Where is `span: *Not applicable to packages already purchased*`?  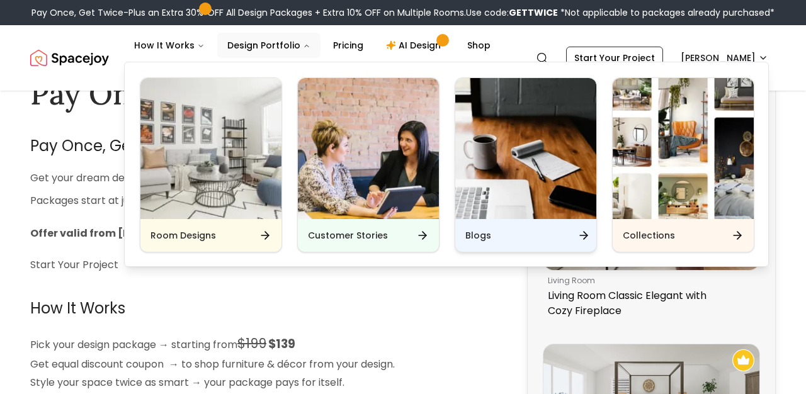 span: *Not applicable to packages already purchased* is located at coordinates (666, 13).